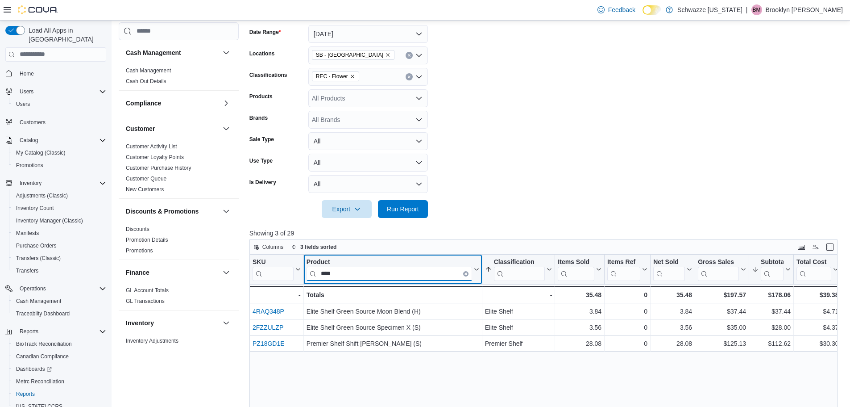 Image resolution: width=850 pixels, height=407 pixels. What do you see at coordinates (59, 394) in the screenshot?
I see `button: Reports` at bounding box center [59, 394].